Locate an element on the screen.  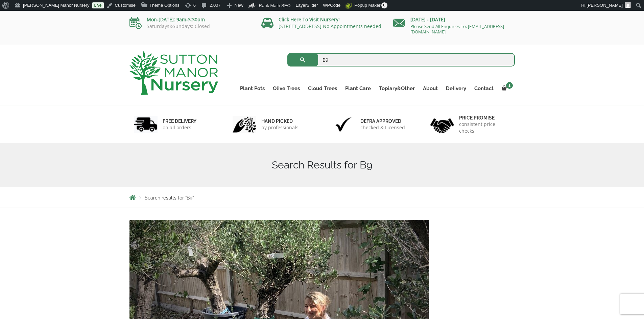
a: B9 Discounted Olive Tree is located at coordinates (279, 292).